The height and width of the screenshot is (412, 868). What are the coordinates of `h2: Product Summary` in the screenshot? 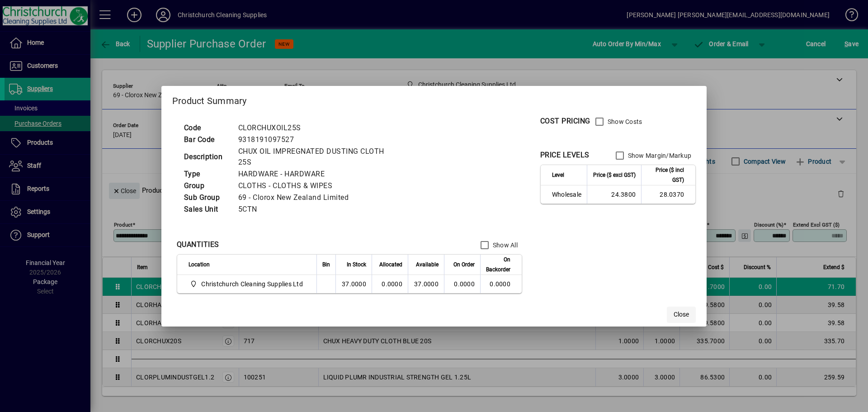 It's located at (434, 99).